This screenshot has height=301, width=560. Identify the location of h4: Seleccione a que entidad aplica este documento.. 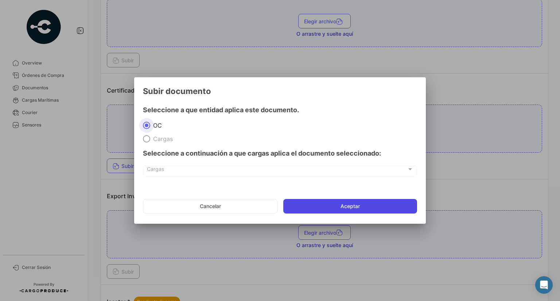
(280, 110).